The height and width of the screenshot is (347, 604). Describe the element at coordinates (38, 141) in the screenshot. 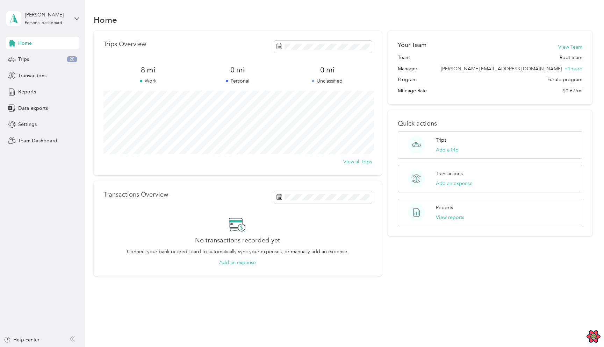

I see `span: Team Dashboard` at that location.